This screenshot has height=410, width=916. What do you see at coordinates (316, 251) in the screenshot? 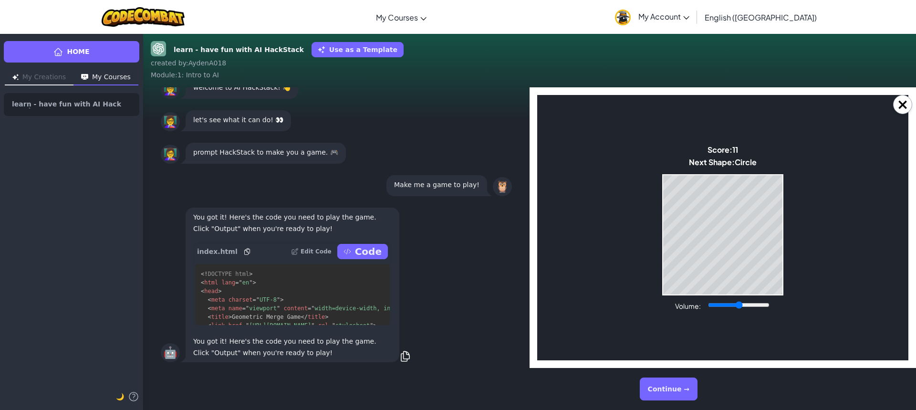
I see `p: Edit Code` at bounding box center [316, 251].